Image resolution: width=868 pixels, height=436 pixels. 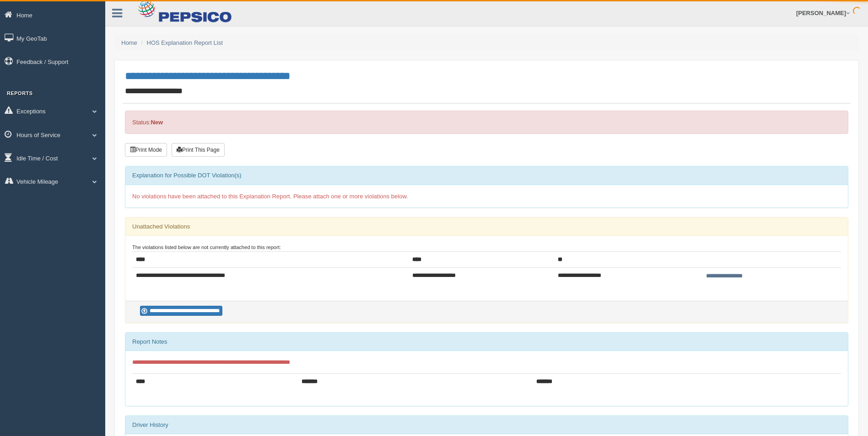 I want to click on strong: New, so click(x=157, y=122).